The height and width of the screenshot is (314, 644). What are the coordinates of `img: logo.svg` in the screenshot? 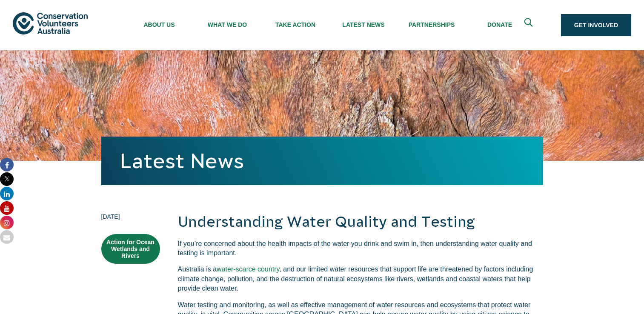 It's located at (50, 23).